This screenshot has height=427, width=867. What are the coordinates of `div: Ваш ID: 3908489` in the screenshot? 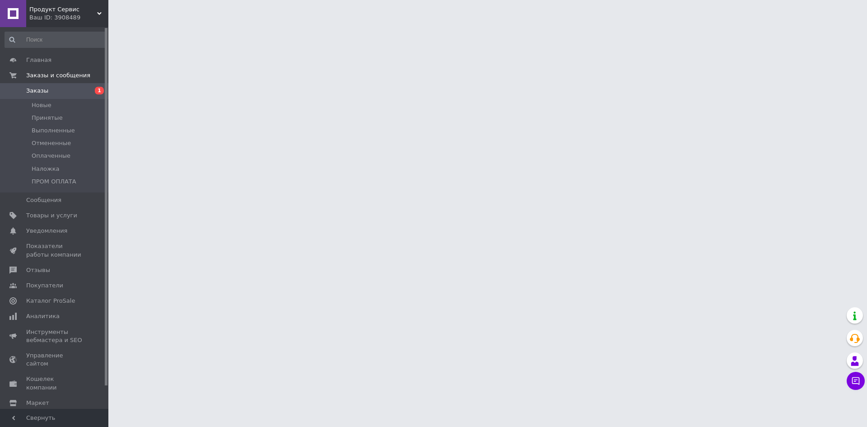 It's located at (69, 18).